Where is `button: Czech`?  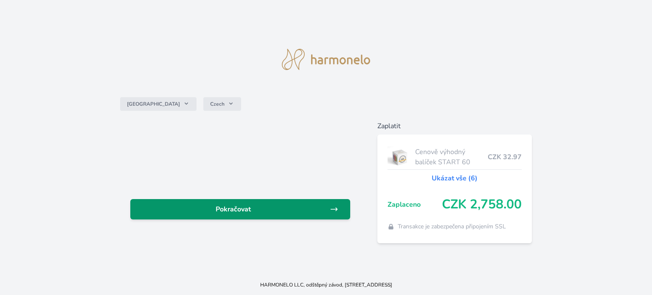
button: Czech is located at coordinates (222, 104).